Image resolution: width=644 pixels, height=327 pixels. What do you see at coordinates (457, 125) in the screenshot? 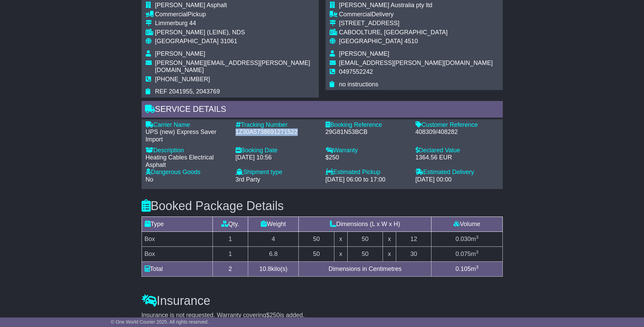
I see `div: Customer Reference` at bounding box center [457, 125].